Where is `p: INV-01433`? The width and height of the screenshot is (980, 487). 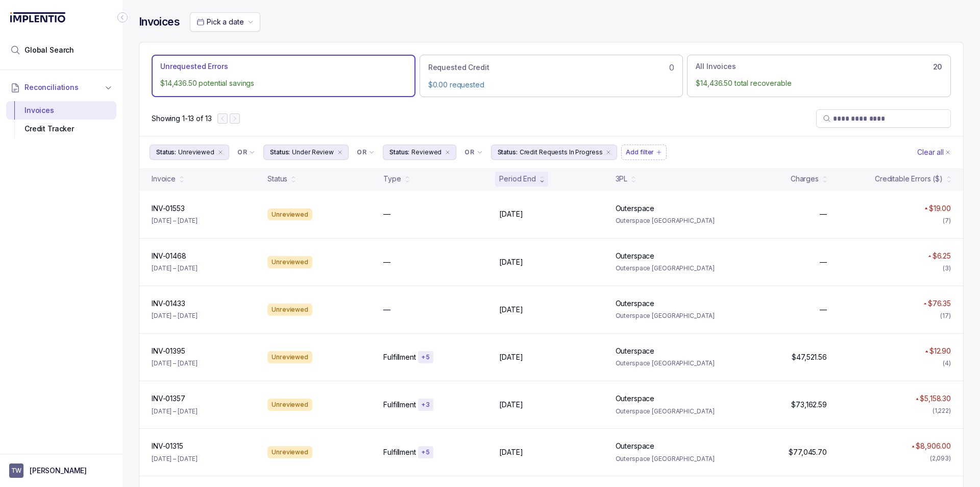
p: INV-01433 is located at coordinates (168, 304).